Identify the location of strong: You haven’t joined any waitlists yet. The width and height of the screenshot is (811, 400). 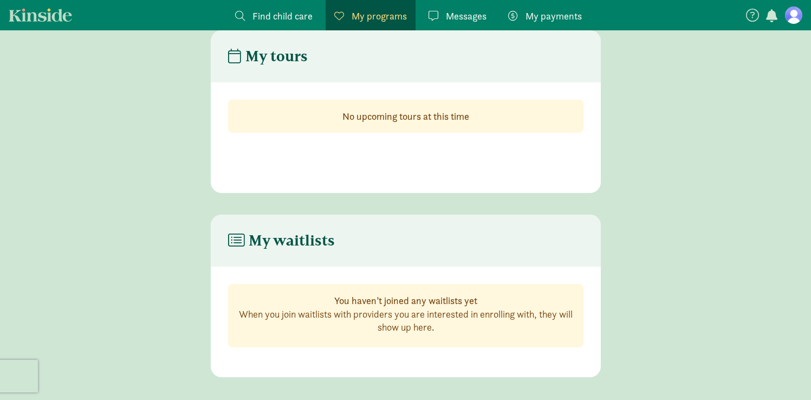
(406, 300).